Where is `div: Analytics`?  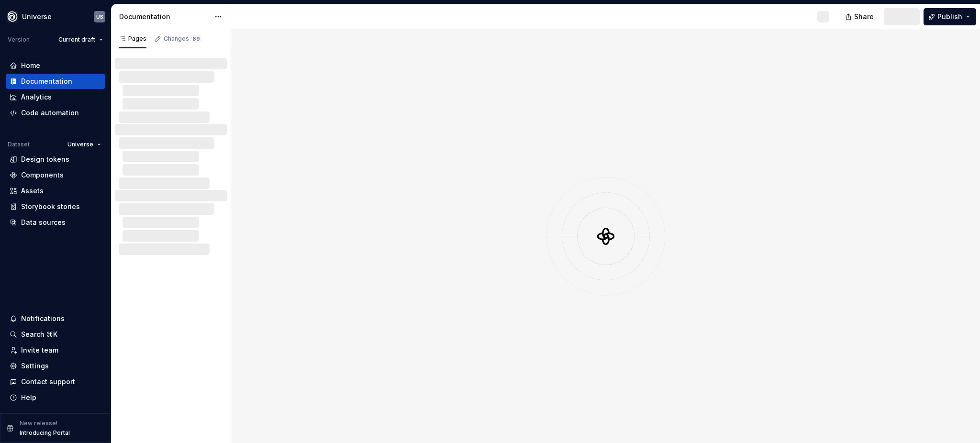
div: Analytics is located at coordinates (36, 97).